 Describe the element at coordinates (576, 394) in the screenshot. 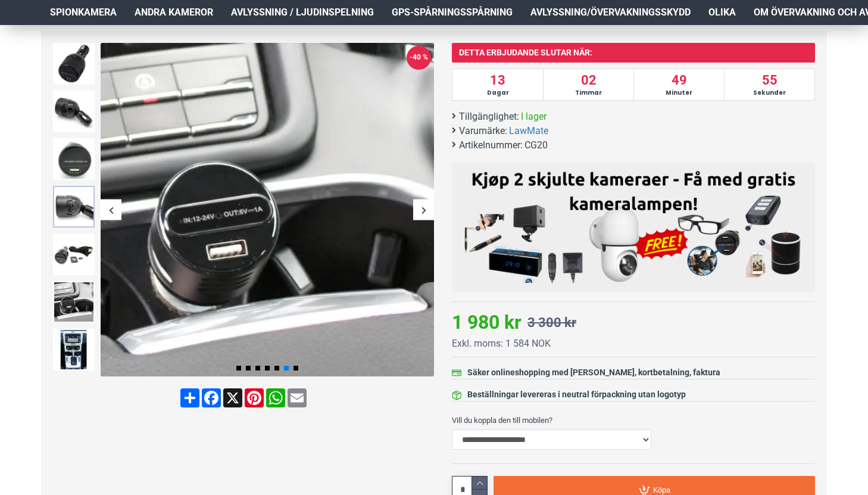

I see `font: Beställningar levereras i neutral förpackning utan logotyp` at that location.